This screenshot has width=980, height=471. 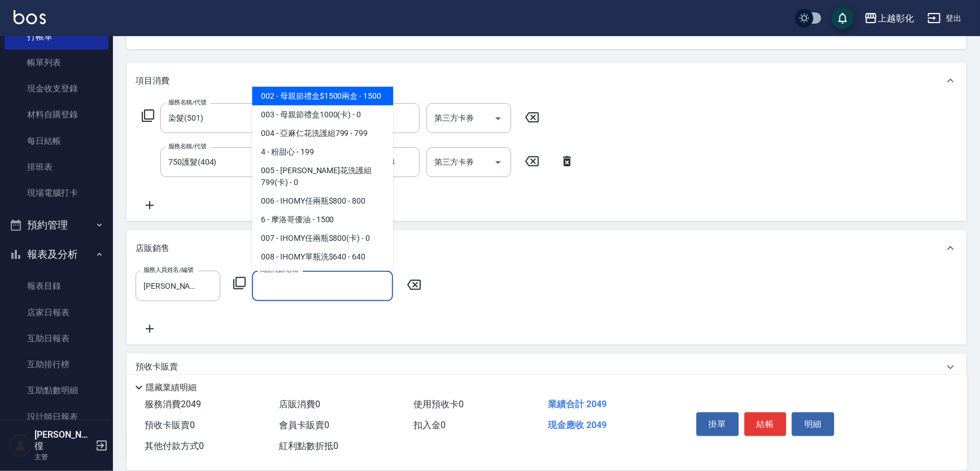 I want to click on a: 設計師日報表, so click(x=57, y=417).